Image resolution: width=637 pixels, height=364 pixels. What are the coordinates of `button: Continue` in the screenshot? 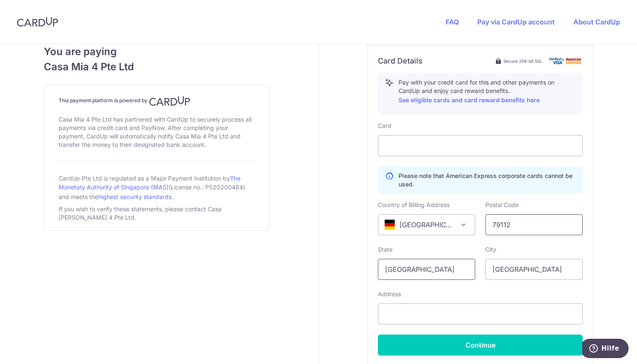 It's located at (480, 345).